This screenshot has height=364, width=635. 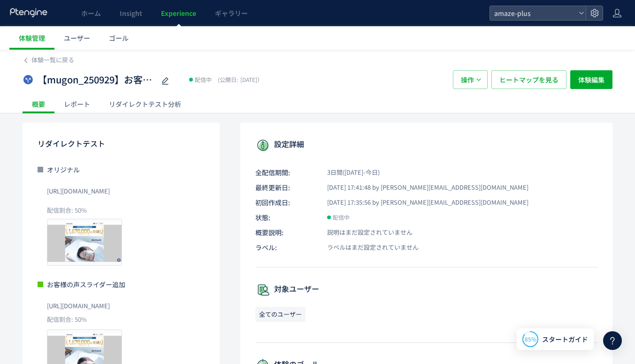 What do you see at coordinates (78, 191) in the screenshot?
I see `span: https://nelture.com/f/mugon` at bounding box center [78, 191].